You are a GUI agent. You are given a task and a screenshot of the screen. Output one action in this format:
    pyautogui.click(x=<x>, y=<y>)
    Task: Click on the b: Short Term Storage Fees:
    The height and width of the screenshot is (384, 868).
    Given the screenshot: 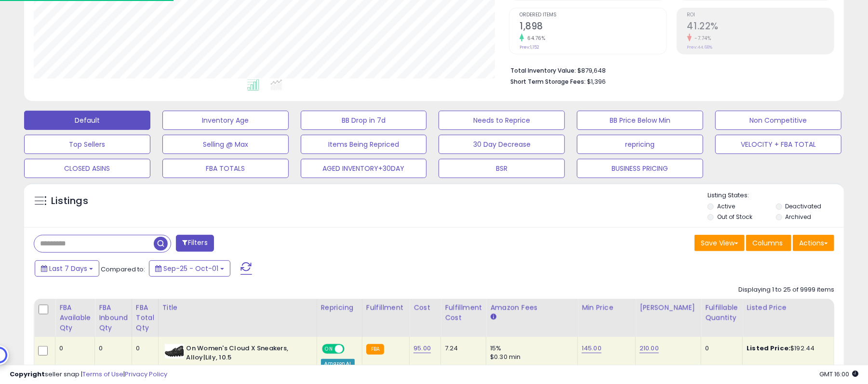 What is the action you would take?
    pyautogui.click(x=548, y=81)
    